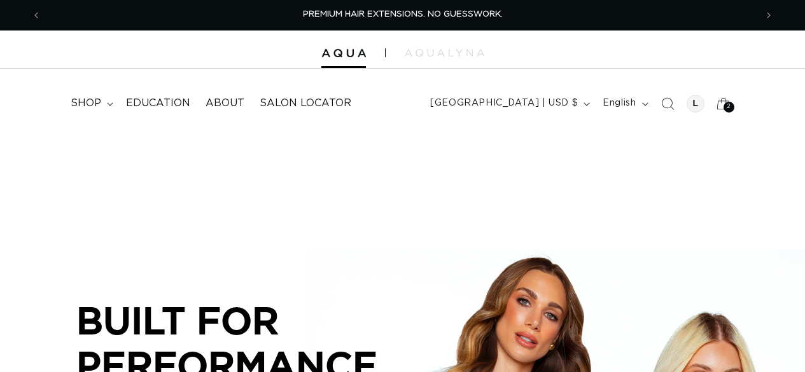 Image resolution: width=805 pixels, height=372 pixels. Describe the element at coordinates (305, 103) in the screenshot. I see `span: Salon Locator` at that location.